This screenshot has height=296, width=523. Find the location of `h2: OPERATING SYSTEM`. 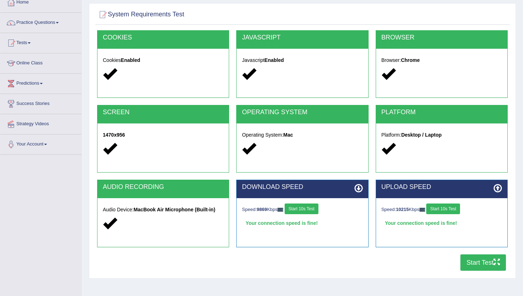

h2: OPERATING SYSTEM is located at coordinates (302, 112).